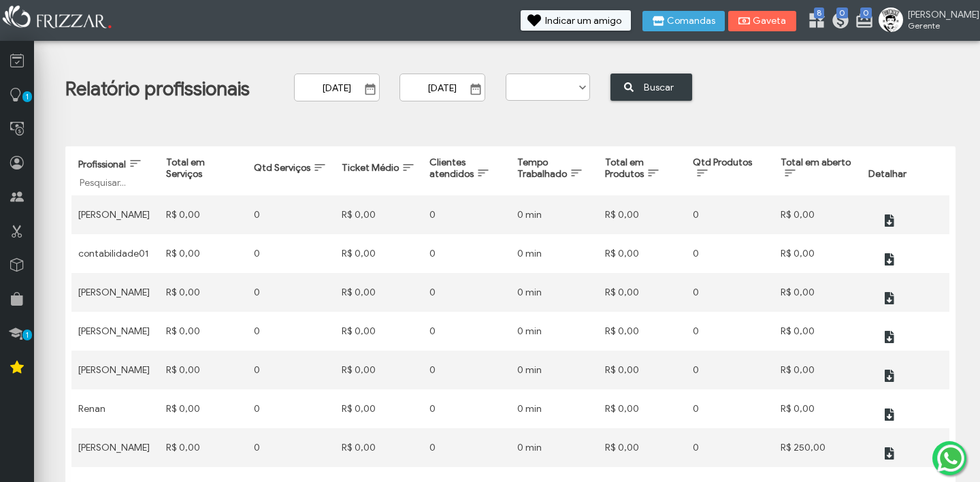 This screenshot has height=482, width=980. What do you see at coordinates (115, 253) in the screenshot?
I see `td: contabilidade01` at bounding box center [115, 253].